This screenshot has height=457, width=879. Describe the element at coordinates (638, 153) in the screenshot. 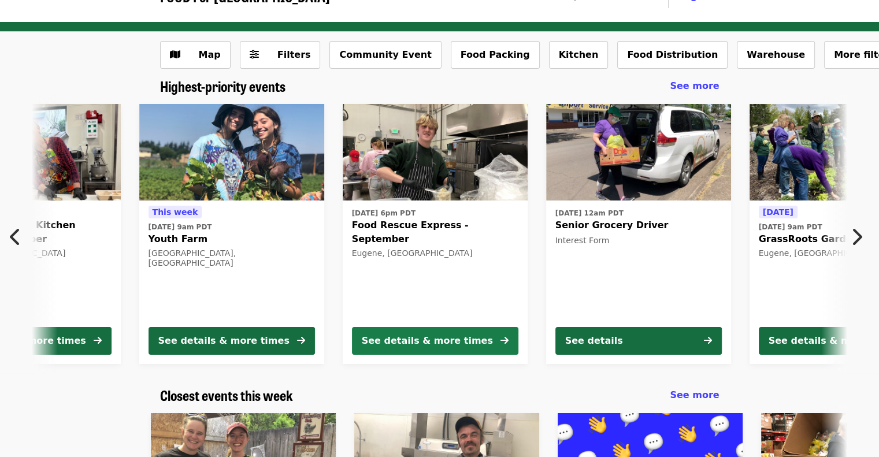

I see `img: Senior Grocery Driver organized by FOOD For Lane County` at that location.